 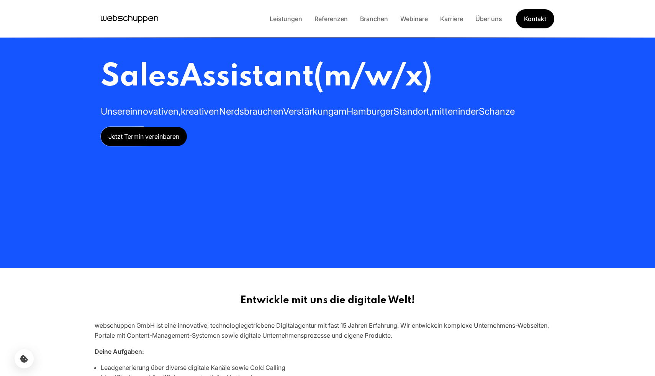 I want to click on a: Über uns, so click(x=489, y=19).